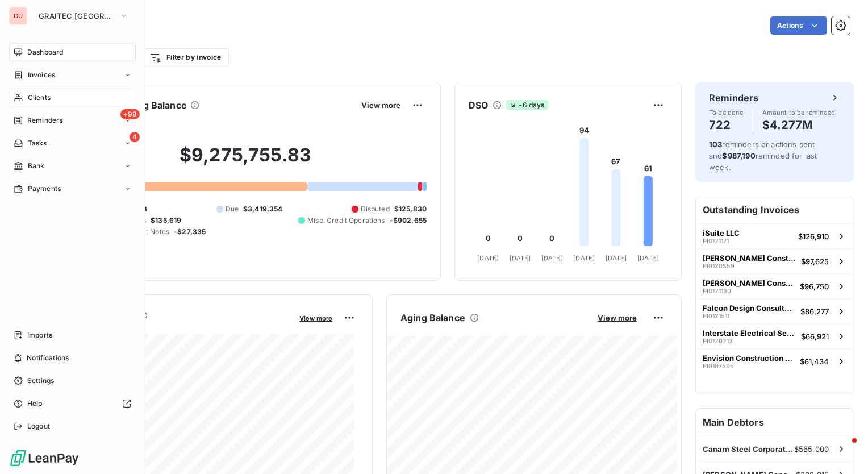  Describe the element at coordinates (717, 291) in the screenshot. I see `span: PI0121130` at that location.